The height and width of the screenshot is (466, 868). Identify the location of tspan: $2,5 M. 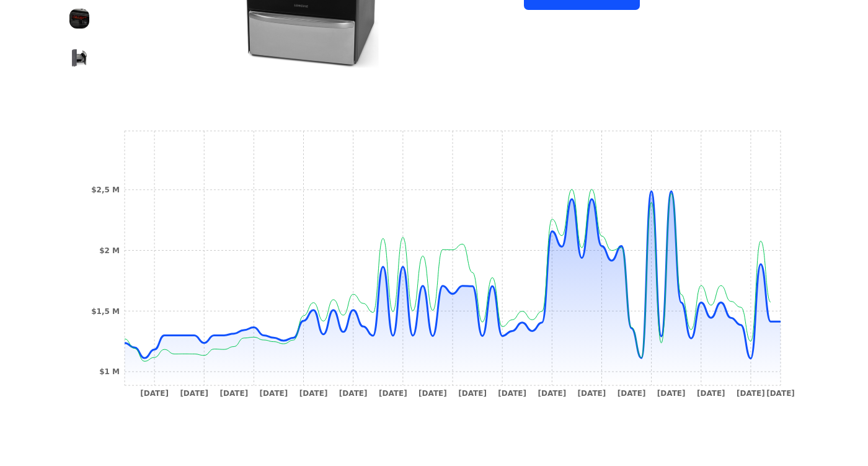
(105, 190).